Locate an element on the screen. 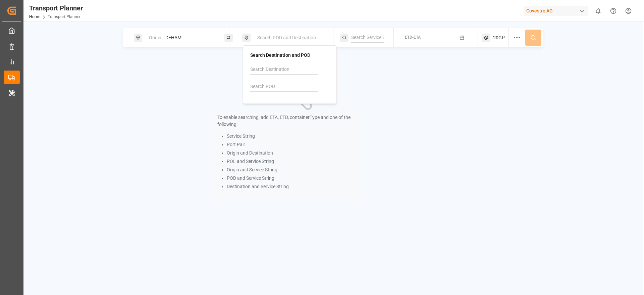 The width and height of the screenshot is (644, 295). div: DEHAM is located at coordinates (181, 37).